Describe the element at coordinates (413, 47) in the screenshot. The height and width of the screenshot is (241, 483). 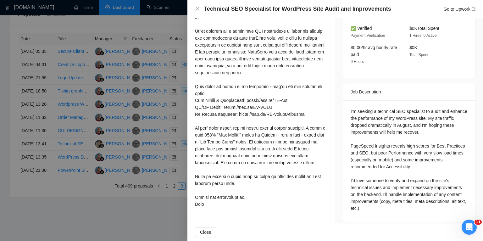
I see `span: $0K` at that location.